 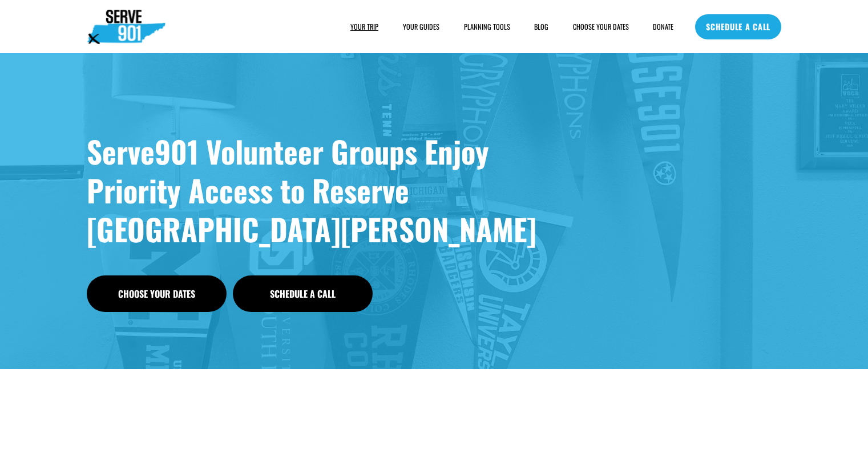 I want to click on a: DONATE, so click(x=663, y=27).